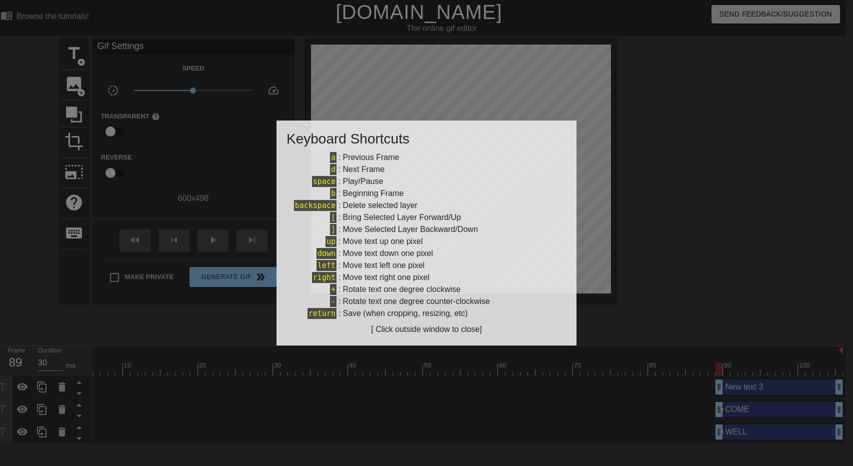 The width and height of the screenshot is (853, 466). Describe the element at coordinates (315, 206) in the screenshot. I see `span: backspace` at that location.